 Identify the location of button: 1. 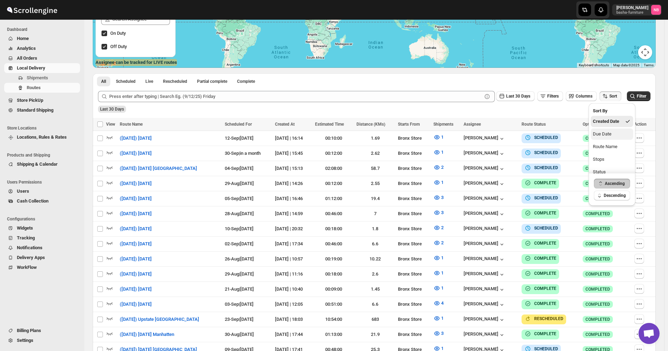
(438, 152).